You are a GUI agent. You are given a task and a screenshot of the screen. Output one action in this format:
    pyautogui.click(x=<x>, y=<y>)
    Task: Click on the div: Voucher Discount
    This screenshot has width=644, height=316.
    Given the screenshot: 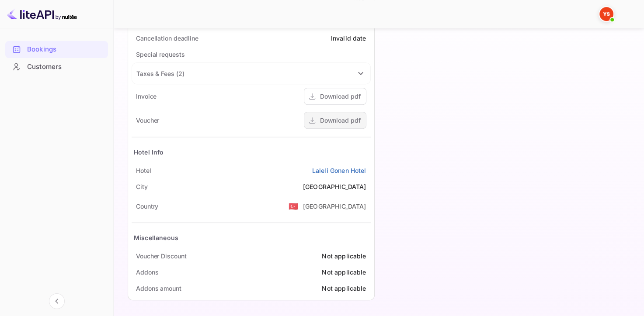 What is the action you would take?
    pyautogui.click(x=161, y=256)
    